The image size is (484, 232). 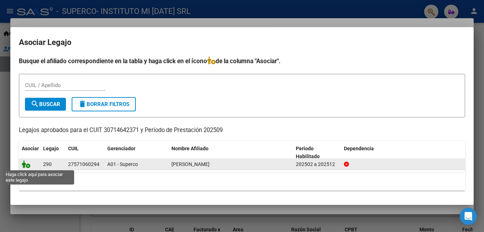 I want to click on p: Legajos aprobados para el CUIT 30714642371 y Período de Prestación 202509, so click(x=242, y=130).